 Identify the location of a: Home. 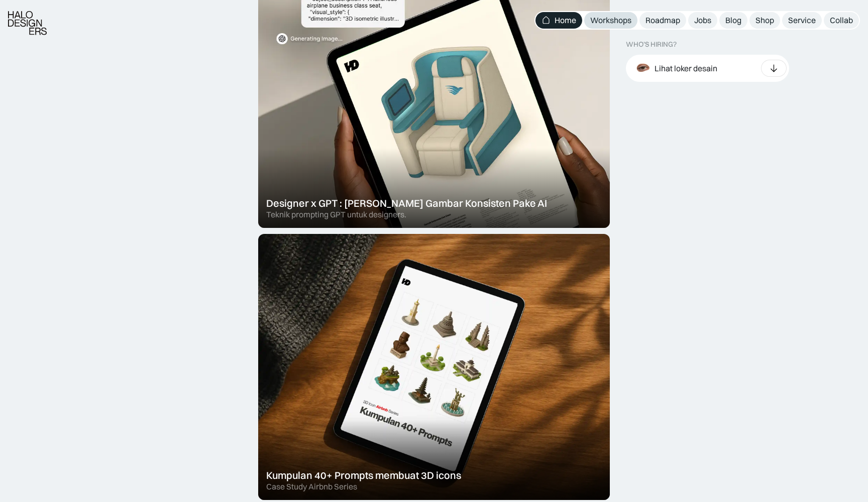
(559, 20).